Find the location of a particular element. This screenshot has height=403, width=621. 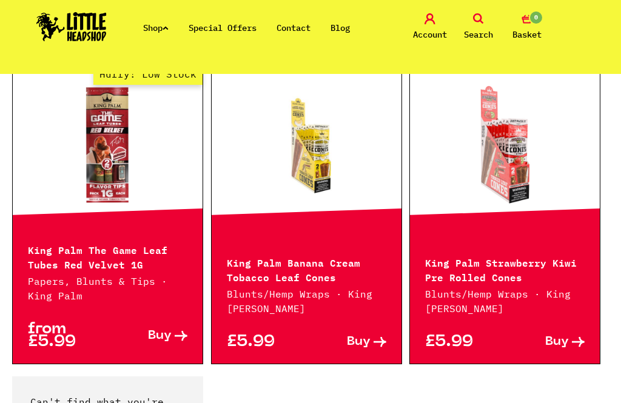

p: King Palm The Game Leaf Tubes Red Velvet 1G is located at coordinates (107, 257).